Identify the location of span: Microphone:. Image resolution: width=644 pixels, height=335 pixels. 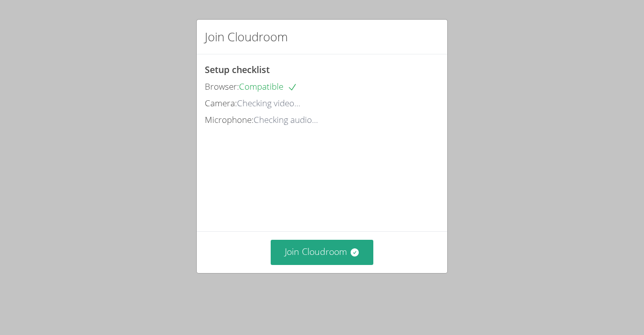
(229, 119).